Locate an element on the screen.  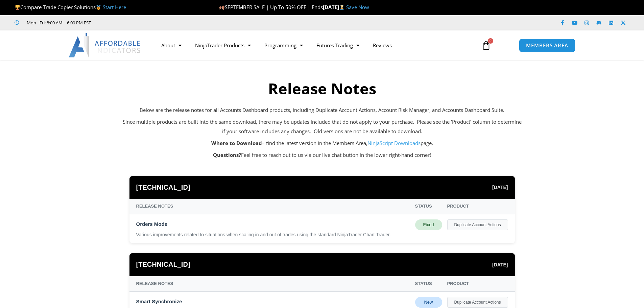
a: Start Here is located at coordinates (114, 7).